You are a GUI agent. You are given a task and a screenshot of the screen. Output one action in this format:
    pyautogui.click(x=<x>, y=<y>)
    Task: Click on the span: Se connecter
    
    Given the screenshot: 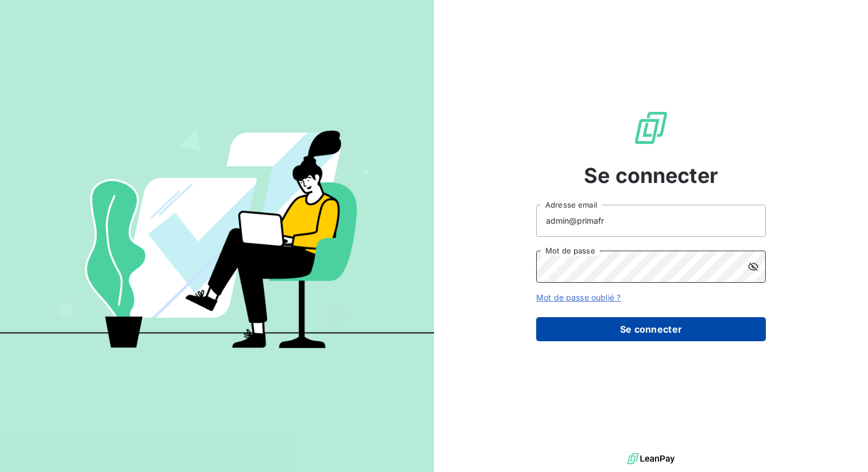 What is the action you would take?
    pyautogui.click(x=651, y=175)
    